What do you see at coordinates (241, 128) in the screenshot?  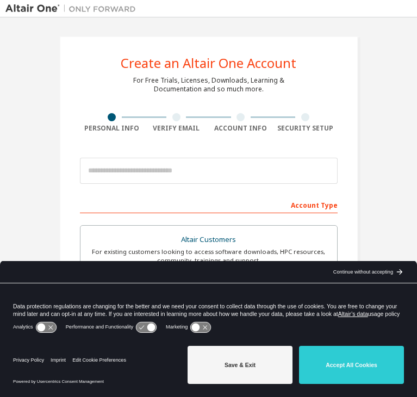 I see `div: Account Info` at bounding box center [241, 128].